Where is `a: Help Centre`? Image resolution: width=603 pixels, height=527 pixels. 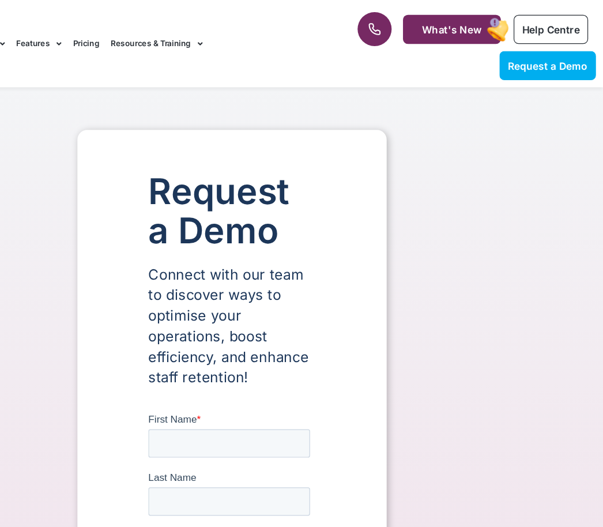
a: Help Centre is located at coordinates (560, 24).